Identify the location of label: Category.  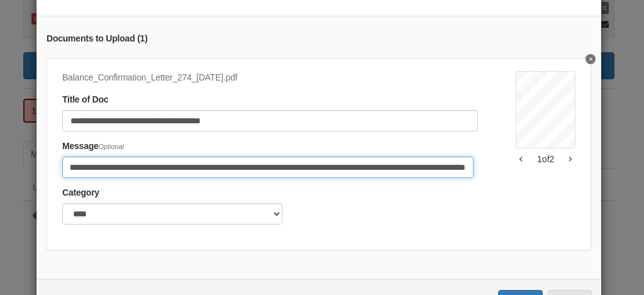
(81, 193).